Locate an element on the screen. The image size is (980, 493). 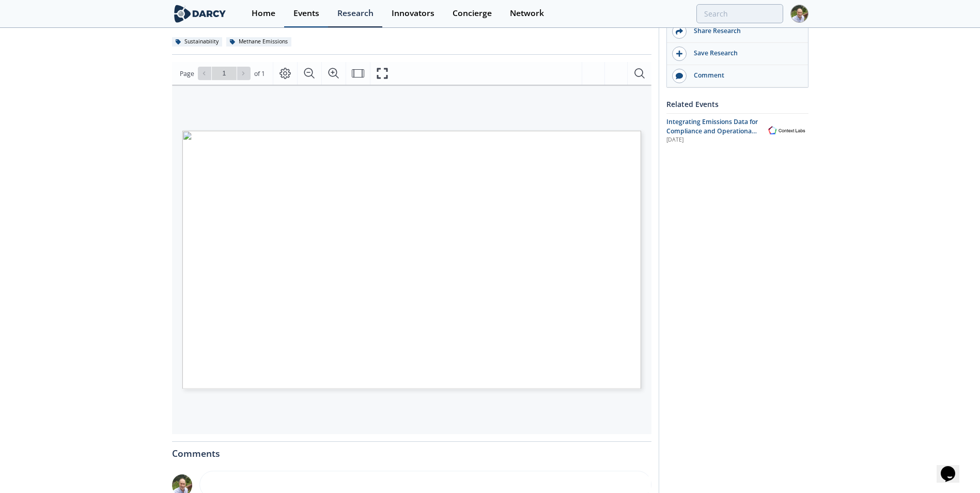
div: Concierge is located at coordinates (472, 14).